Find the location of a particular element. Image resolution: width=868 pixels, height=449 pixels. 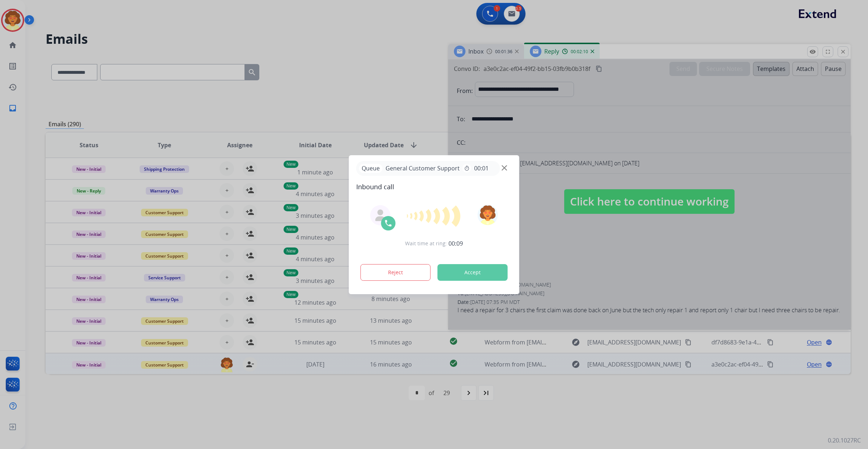

button: Accept is located at coordinates (473, 272).